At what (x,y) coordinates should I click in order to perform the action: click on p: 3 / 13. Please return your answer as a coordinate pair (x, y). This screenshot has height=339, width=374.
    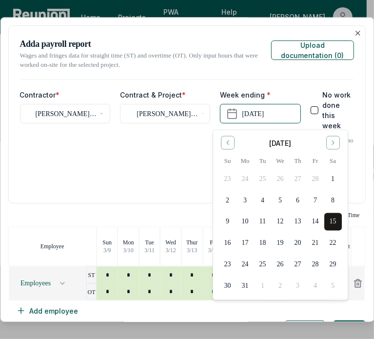
    Looking at the image, I should click on (192, 250).